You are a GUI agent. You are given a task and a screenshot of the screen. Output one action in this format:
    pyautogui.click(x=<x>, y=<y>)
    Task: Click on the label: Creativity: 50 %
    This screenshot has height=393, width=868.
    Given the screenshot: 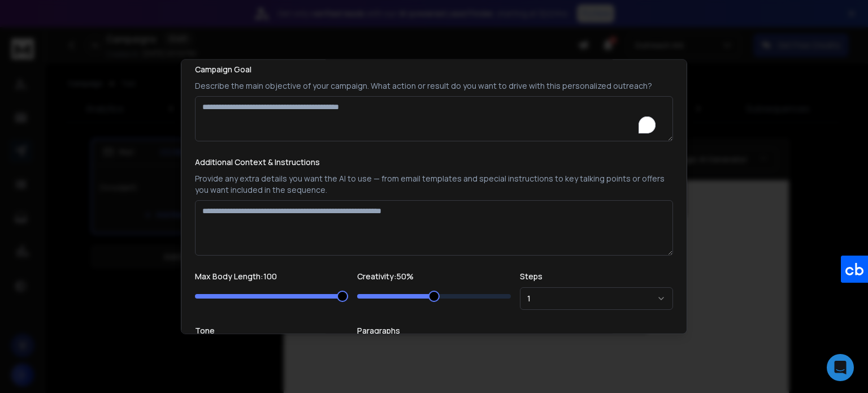 What is the action you would take?
    pyautogui.click(x=385, y=275)
    